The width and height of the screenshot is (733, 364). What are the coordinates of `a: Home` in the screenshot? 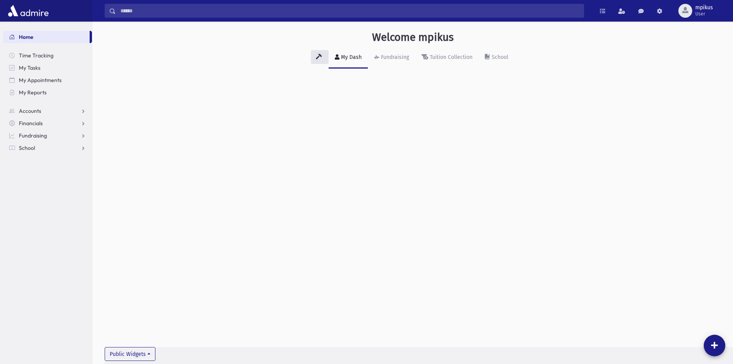 It's located at (46, 37).